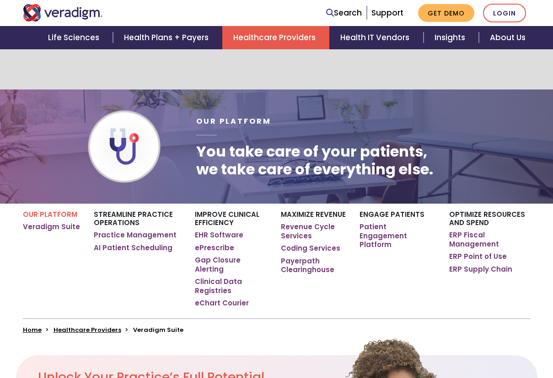  What do you see at coordinates (478, 257) in the screenshot?
I see `a: ERP Point of Use` at bounding box center [478, 257].